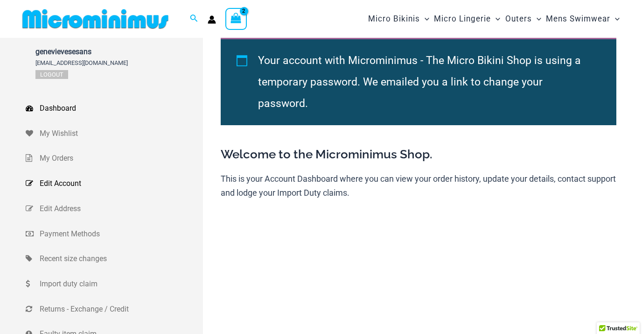  I want to click on a: My Wishlist, so click(114, 133).